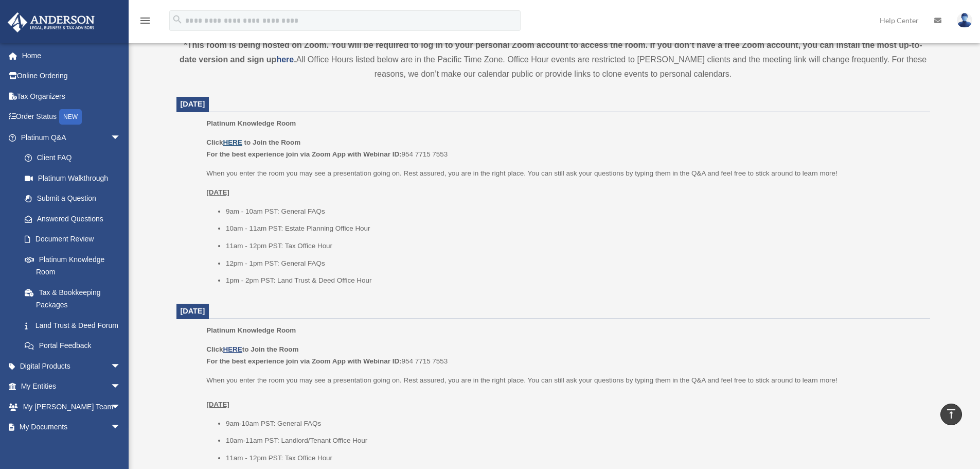 The width and height of the screenshot is (980, 469). I want to click on strong: here, so click(285, 59).